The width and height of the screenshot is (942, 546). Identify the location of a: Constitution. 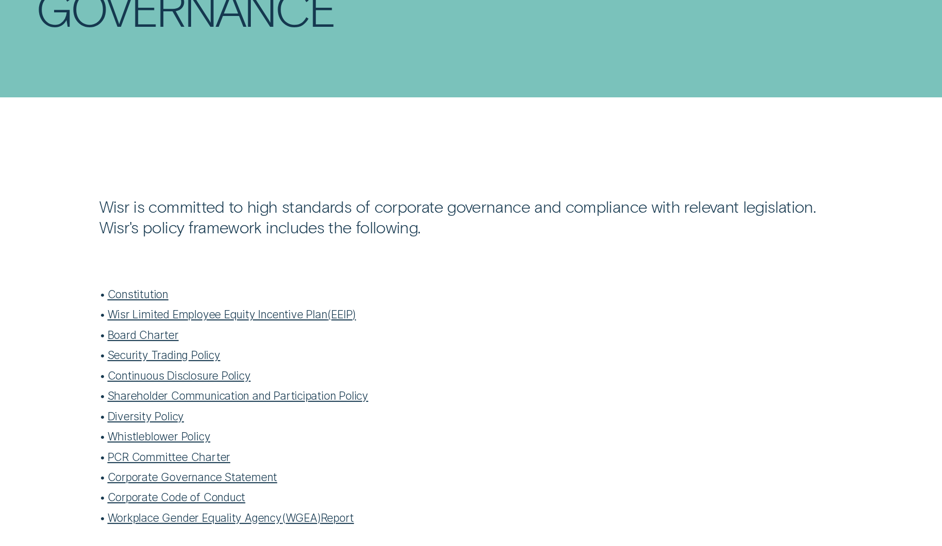
(138, 294).